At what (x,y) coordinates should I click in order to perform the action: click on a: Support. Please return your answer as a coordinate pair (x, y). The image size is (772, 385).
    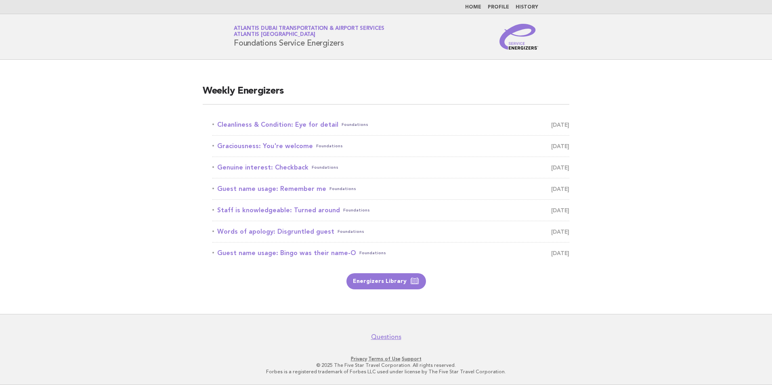
    Looking at the image, I should click on (411, 359).